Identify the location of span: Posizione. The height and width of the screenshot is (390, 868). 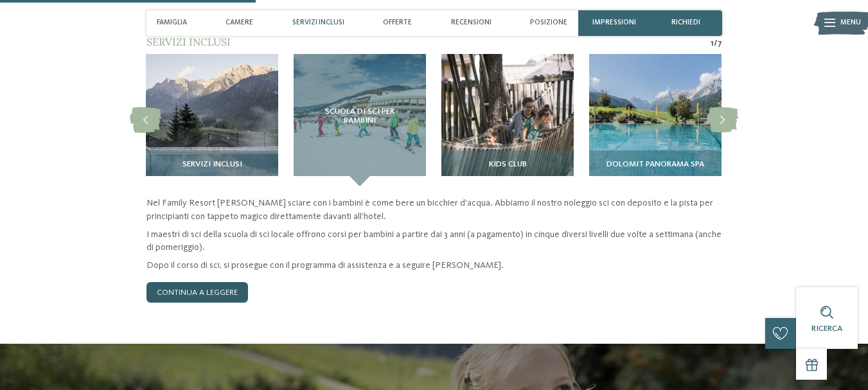
(549, 23).